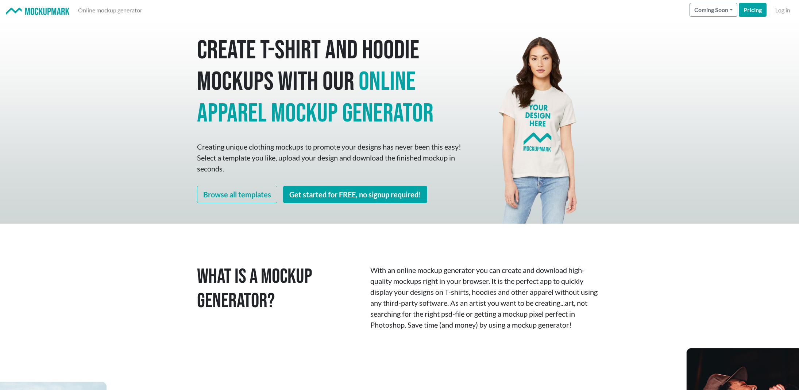 The image size is (799, 390). I want to click on h1: What is a Mockup Generator?, so click(278, 289).